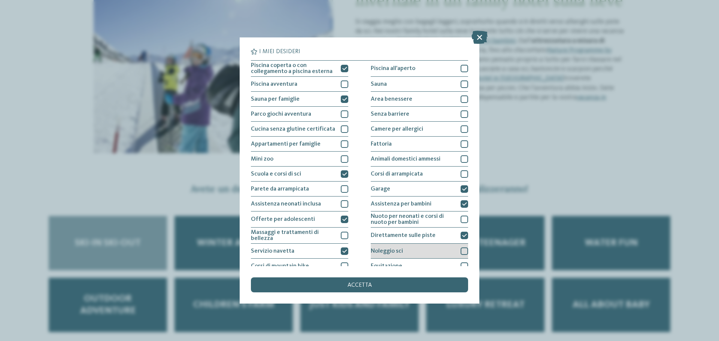  What do you see at coordinates (262, 159) in the screenshot?
I see `span: Mini zoo` at bounding box center [262, 159].